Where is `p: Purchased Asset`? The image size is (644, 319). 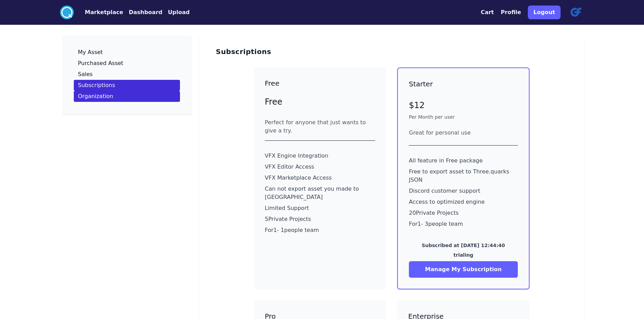 p: Purchased Asset is located at coordinates (100, 63).